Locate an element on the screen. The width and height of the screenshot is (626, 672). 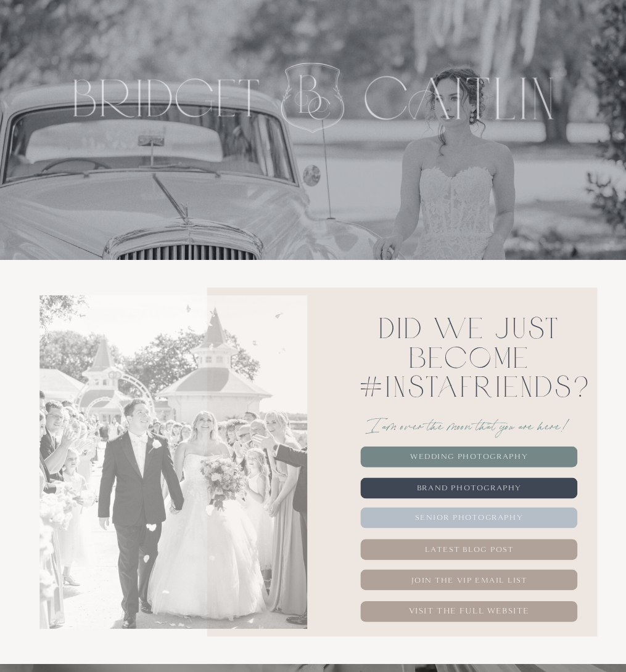
nav: join the VIP email list is located at coordinates (468, 584).